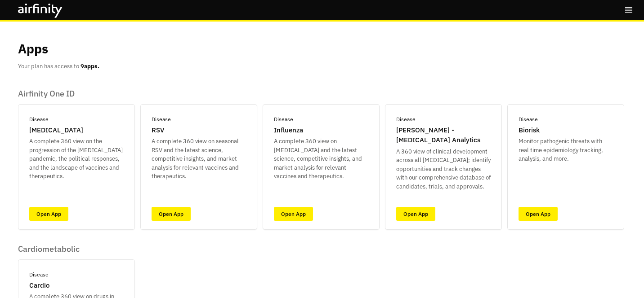 This screenshot has width=644, height=298. What do you see at coordinates (528, 130) in the screenshot?
I see `p: Biorisk` at bounding box center [528, 130].